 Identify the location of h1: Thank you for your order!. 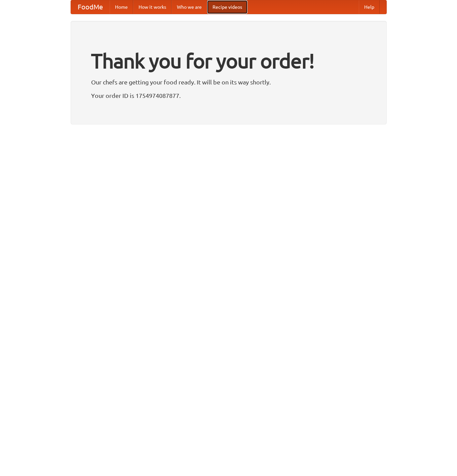
(228, 61).